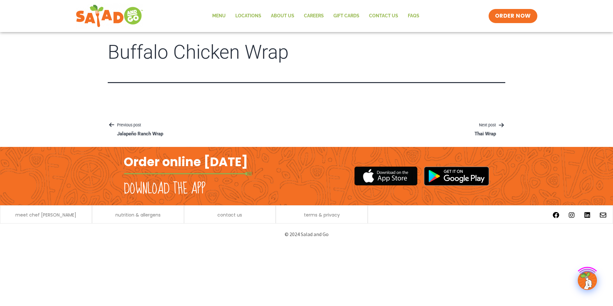 This screenshot has width=613, height=306. What do you see at coordinates (248, 16) in the screenshot?
I see `a: Locations` at bounding box center [248, 16].